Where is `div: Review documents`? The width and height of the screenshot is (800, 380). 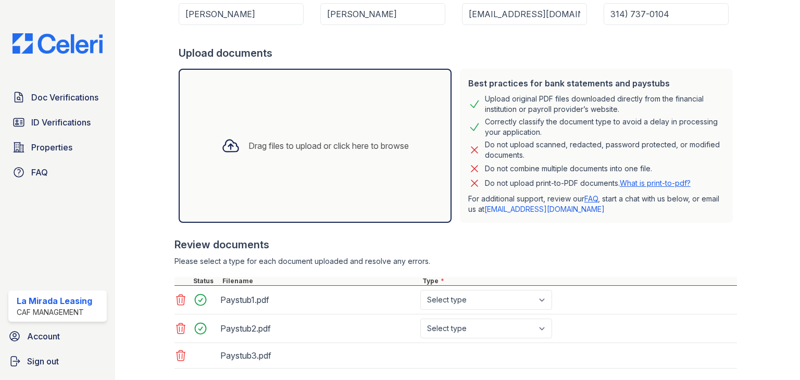
div: Review documents is located at coordinates (455, 245).